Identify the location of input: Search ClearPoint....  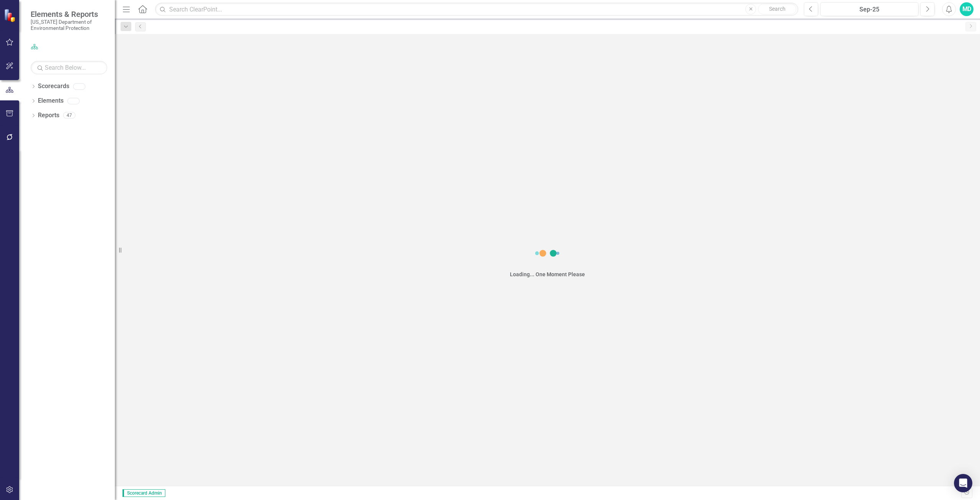
(477, 9).